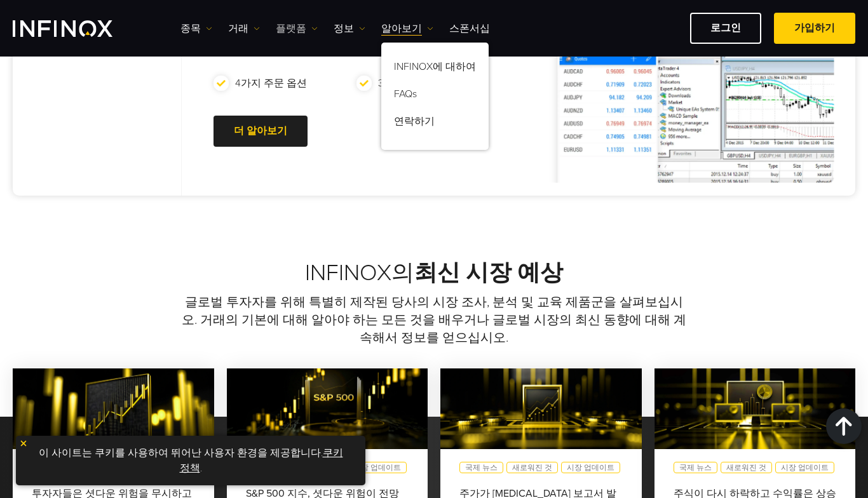  Describe the element at coordinates (271, 83) in the screenshot. I see `p: 4가지 주문 옵션` at that location.